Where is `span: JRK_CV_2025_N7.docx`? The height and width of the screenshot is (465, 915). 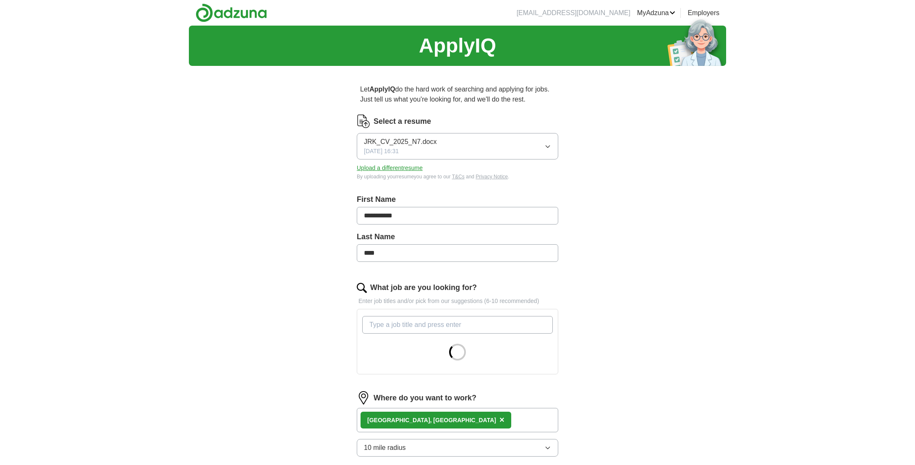 span: JRK_CV_2025_N7.docx is located at coordinates (400, 142).